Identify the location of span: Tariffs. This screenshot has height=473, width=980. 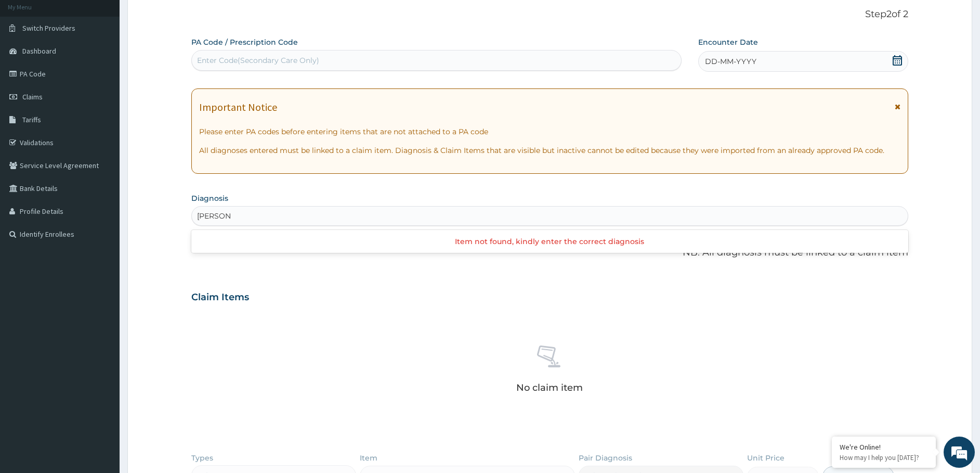
(32, 120).